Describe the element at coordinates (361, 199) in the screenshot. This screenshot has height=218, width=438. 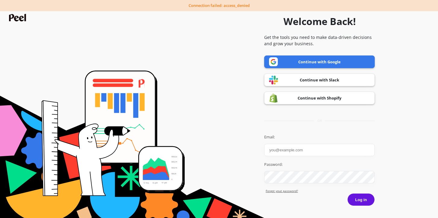
I see `button: Log in` at that location.